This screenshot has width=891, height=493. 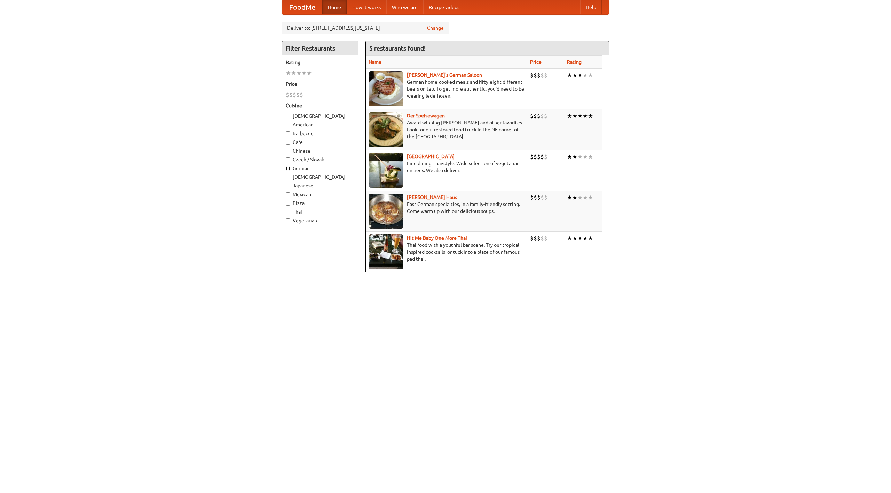 What do you see at coordinates (288, 133) in the screenshot?
I see `input: Barbecue` at bounding box center [288, 133].